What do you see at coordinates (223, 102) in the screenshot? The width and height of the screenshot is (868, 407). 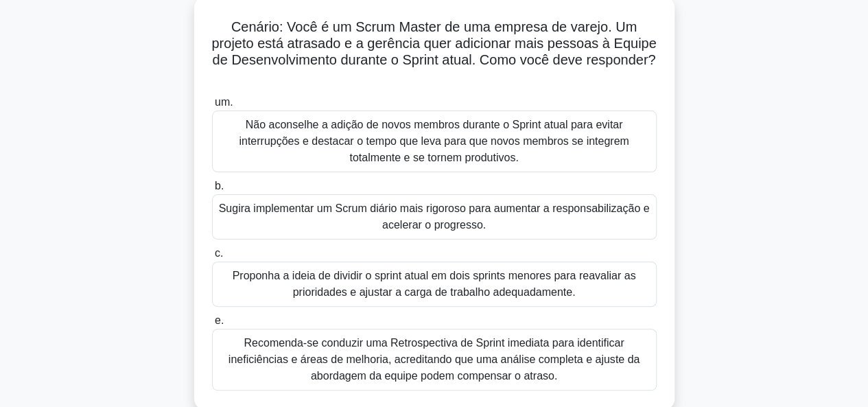 I see `font: um.` at bounding box center [223, 102].